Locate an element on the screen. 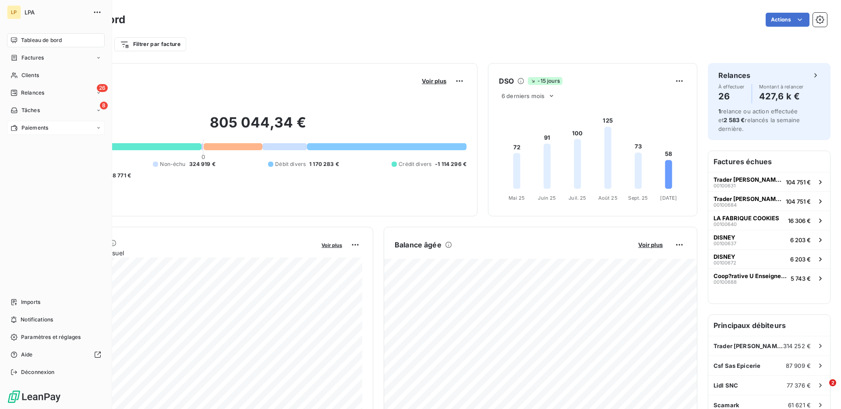 The image size is (841, 409). span: Aide is located at coordinates (27, 355).